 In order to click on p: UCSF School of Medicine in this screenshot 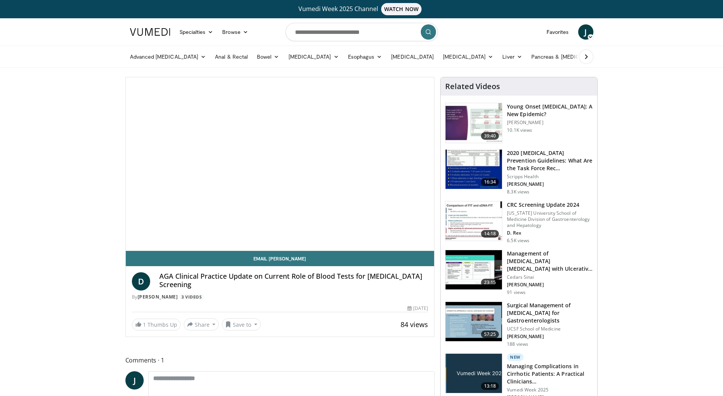, I will do `click(549, 329)`.